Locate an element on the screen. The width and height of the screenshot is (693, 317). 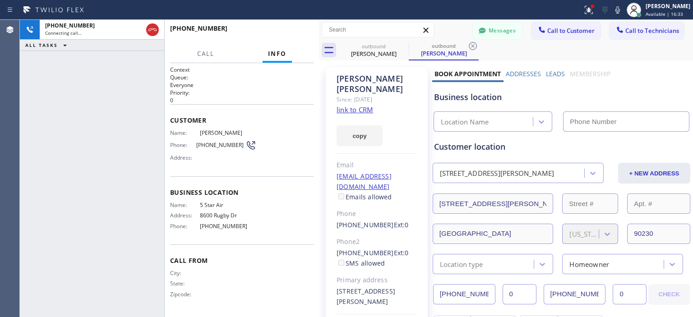
input: Address is located at coordinates (493, 203).